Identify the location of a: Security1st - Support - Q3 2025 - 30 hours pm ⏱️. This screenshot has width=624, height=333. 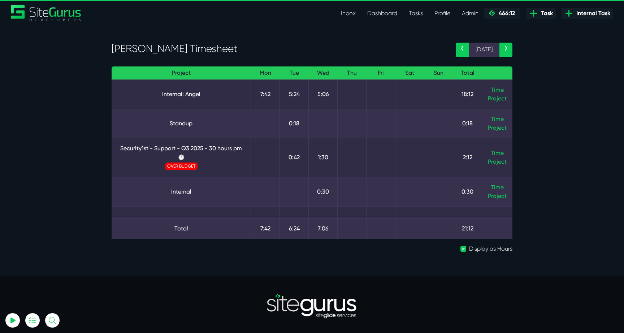
(181, 153).